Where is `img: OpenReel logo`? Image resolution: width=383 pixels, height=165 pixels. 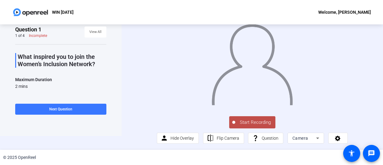 img: OpenReel logo is located at coordinates (30, 12).